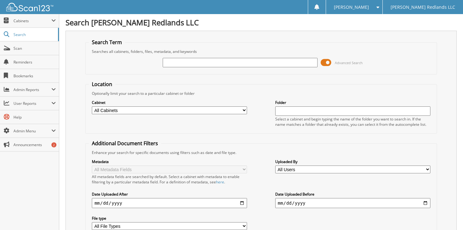 The height and width of the screenshot is (230, 463). Describe the element at coordinates (102, 84) in the screenshot. I see `legend: Location` at that location.